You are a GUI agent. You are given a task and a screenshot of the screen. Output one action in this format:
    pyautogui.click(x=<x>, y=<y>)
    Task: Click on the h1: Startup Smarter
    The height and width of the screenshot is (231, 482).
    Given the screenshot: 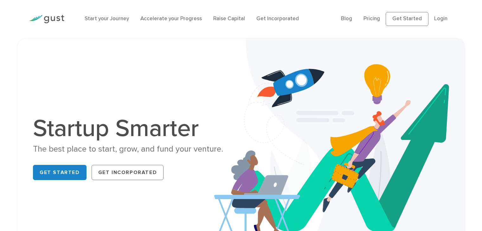 What is the action you would take?
    pyautogui.click(x=134, y=129)
    